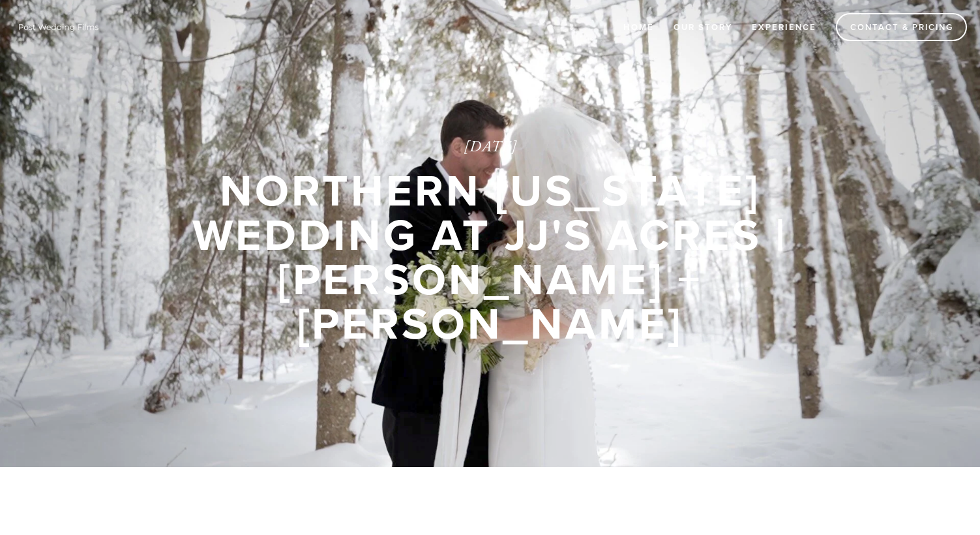 The height and width of the screenshot is (535, 980). I want to click on img: Wisconsin Wedding Videographer, so click(59, 26).